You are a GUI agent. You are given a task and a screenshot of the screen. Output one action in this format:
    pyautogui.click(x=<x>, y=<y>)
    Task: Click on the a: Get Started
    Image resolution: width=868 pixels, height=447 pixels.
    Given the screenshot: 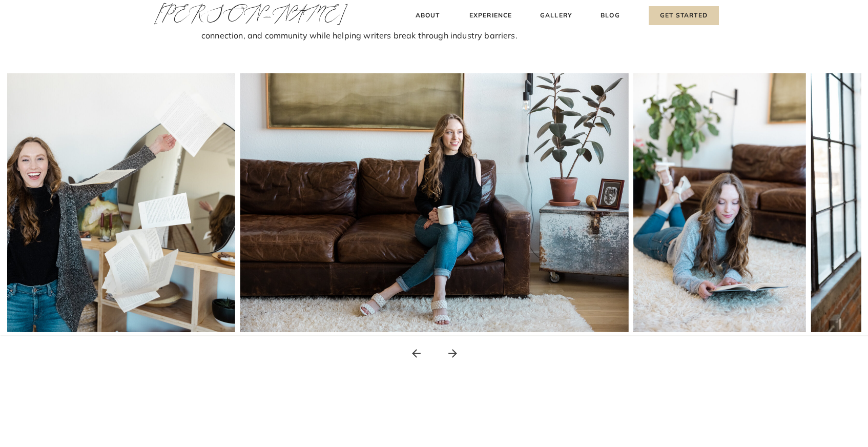 What is the action you would take?
    pyautogui.click(x=684, y=16)
    